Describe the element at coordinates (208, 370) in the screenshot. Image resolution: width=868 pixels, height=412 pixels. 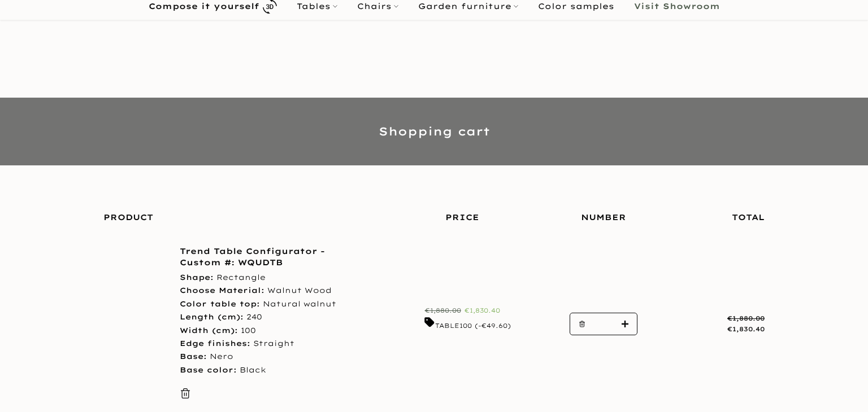
I see `font: Base color:` at that location.